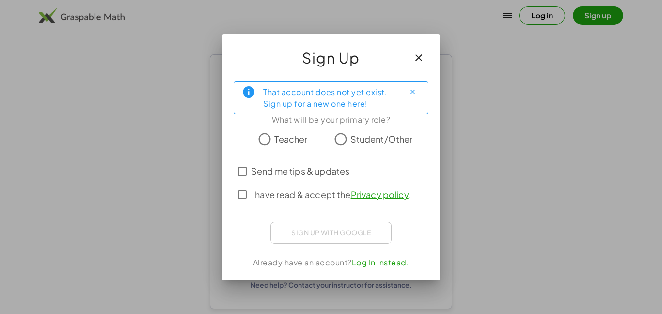  What do you see at coordinates (331, 58) in the screenshot?
I see `span: Sign Up` at bounding box center [331, 58].